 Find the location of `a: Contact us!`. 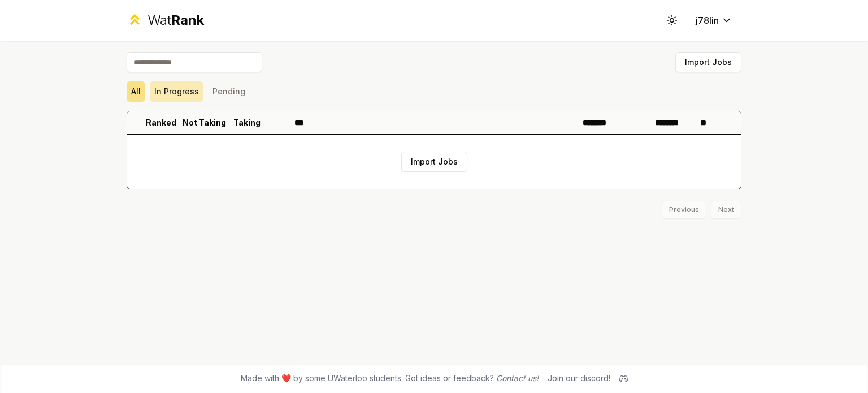

a: Contact us! is located at coordinates (517, 378).